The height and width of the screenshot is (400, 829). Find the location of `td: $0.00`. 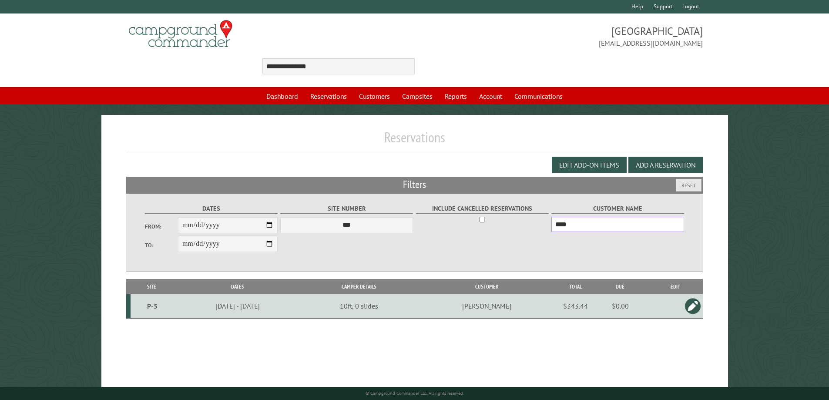

td: $0.00 is located at coordinates (620, 306).